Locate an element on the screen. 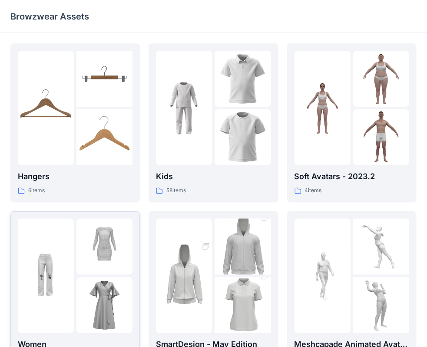  p: Soft Avatars - 2023.2 is located at coordinates (352, 177).